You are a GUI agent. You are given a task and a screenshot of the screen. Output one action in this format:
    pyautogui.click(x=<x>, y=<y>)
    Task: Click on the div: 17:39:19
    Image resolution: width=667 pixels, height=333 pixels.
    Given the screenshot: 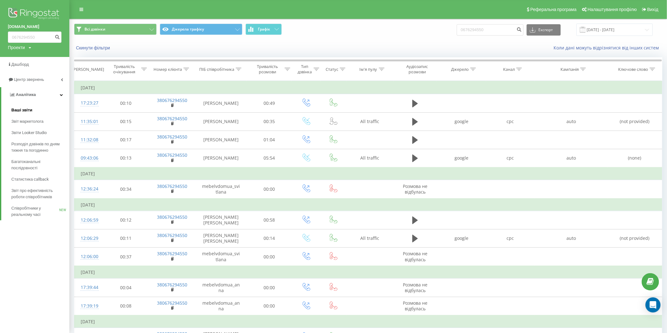 What is the action you would take?
    pyautogui.click(x=89, y=306)
    